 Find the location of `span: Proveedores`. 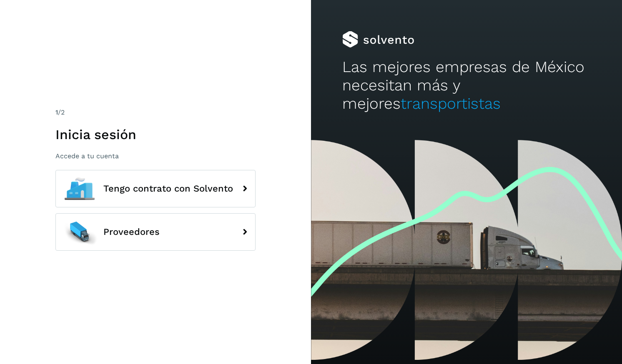

span: Proveedores is located at coordinates (132, 232).